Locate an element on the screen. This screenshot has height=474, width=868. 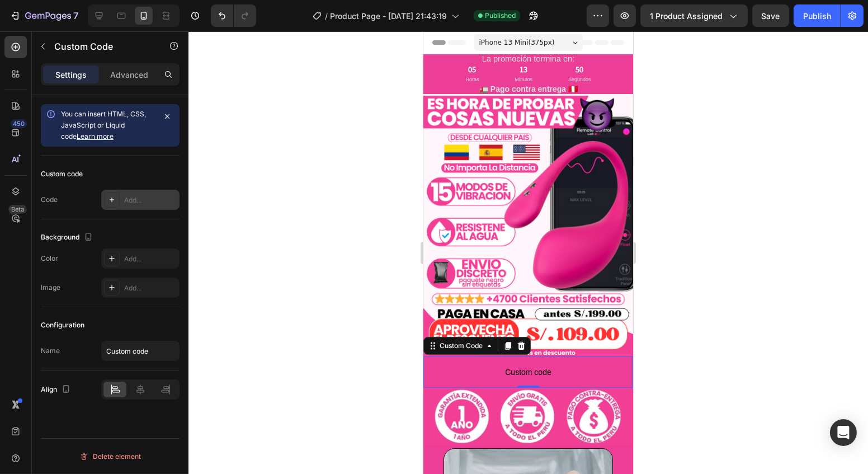
div: Custom code is located at coordinates (62, 174).